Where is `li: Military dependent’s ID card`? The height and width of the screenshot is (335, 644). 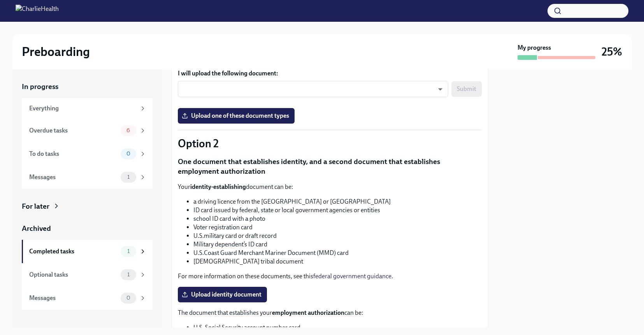
li: Military dependent’s ID card is located at coordinates (338, 244).